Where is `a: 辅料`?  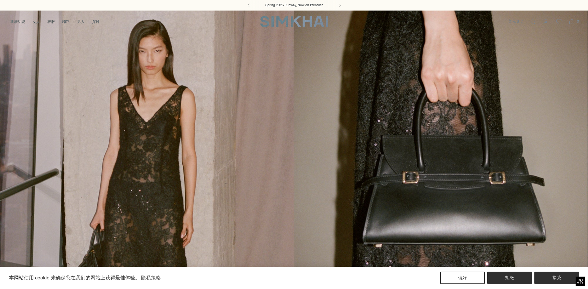
a: 辅料 is located at coordinates (66, 22).